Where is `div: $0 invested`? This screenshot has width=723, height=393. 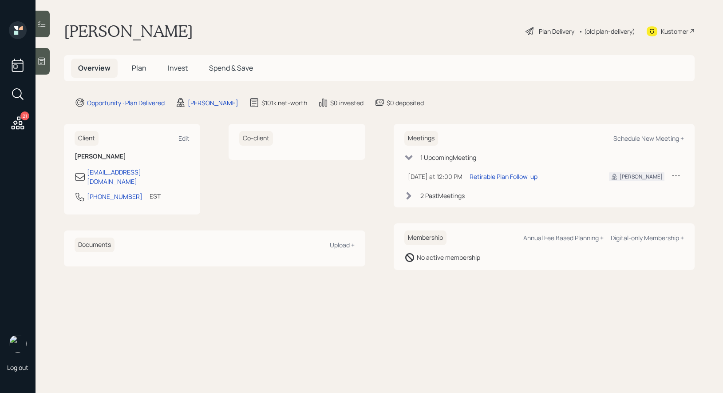
div: $0 invested is located at coordinates (347, 103).